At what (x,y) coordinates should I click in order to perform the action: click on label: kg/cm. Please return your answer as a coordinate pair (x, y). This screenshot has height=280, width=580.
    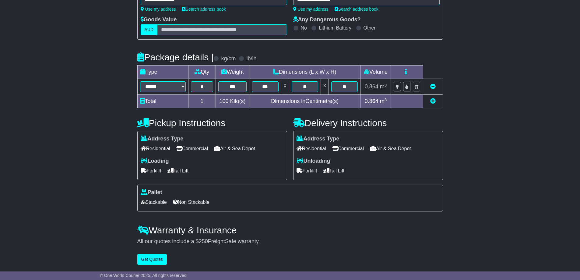
    Looking at the image, I should click on (228, 59).